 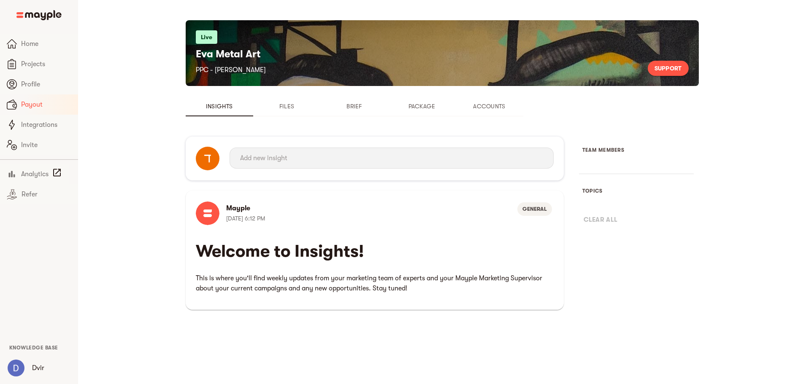 I want to click on span: Files, so click(x=287, y=106).